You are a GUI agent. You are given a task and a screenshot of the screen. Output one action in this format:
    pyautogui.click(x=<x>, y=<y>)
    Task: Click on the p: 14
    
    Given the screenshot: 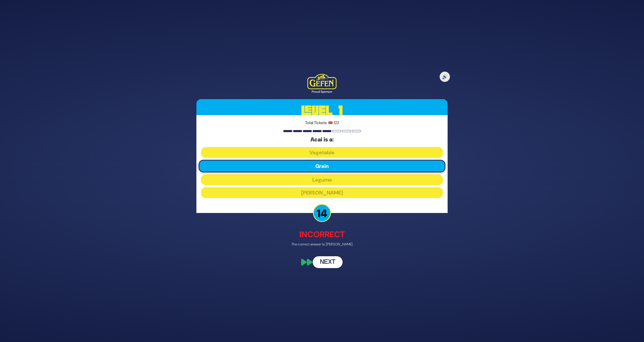 What is the action you would take?
    pyautogui.click(x=322, y=213)
    